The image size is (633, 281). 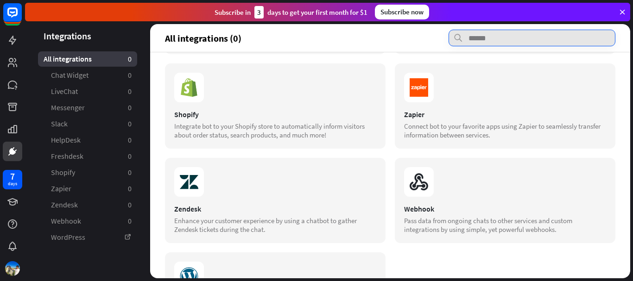 What do you see at coordinates (68, 59) in the screenshot?
I see `span: All integrations` at bounding box center [68, 59].